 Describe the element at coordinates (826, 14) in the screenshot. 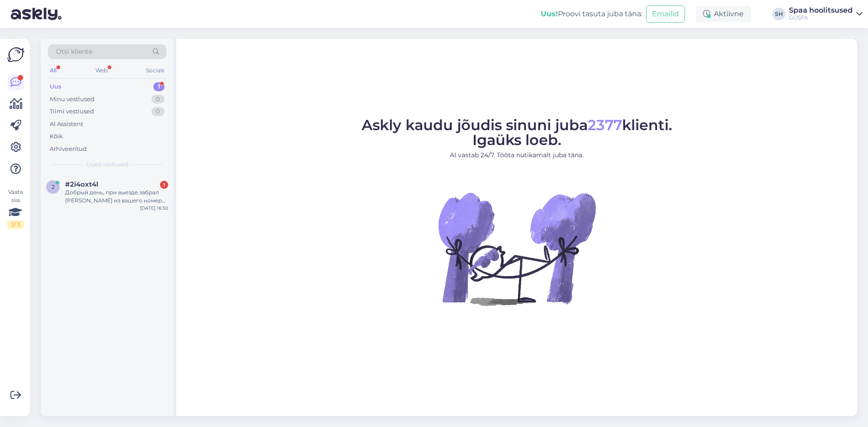

I see `a: Spaa hoolitsusedGOSPA` at that location.